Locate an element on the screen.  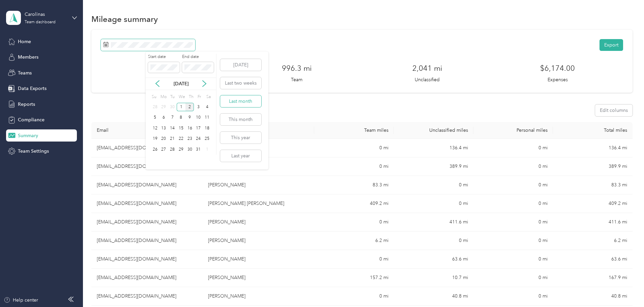
td: 157.2 mi is located at coordinates (354, 278).